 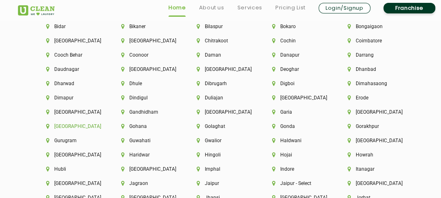 I want to click on li: Deoghar, so click(x=296, y=69).